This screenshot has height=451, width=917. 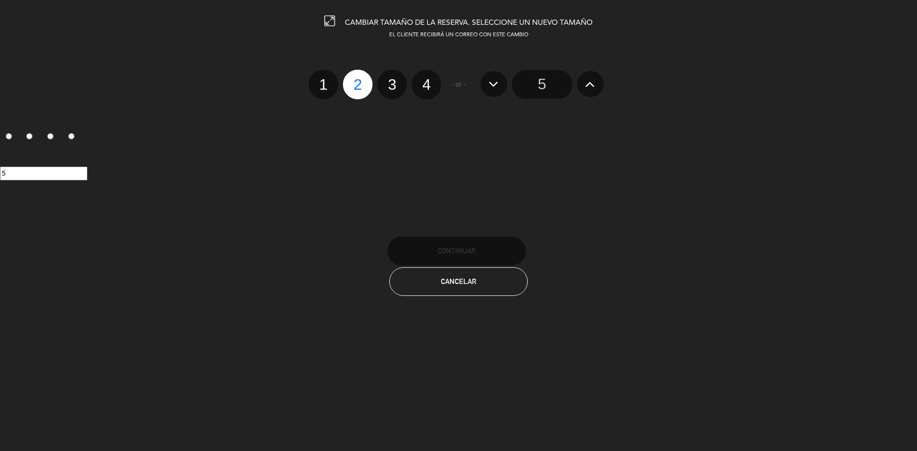 I want to click on span: - or -, so click(x=458, y=85).